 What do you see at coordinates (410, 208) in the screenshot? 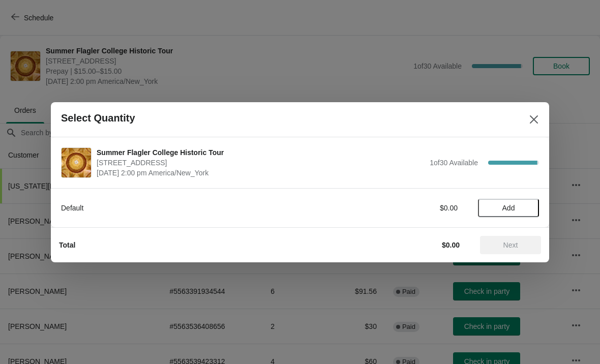
I see `div: $0.00` at bounding box center [410, 208].